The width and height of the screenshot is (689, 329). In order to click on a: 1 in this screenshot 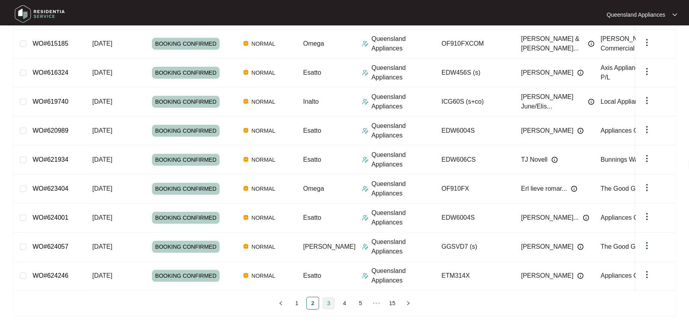, I will do `click(297, 303)`.